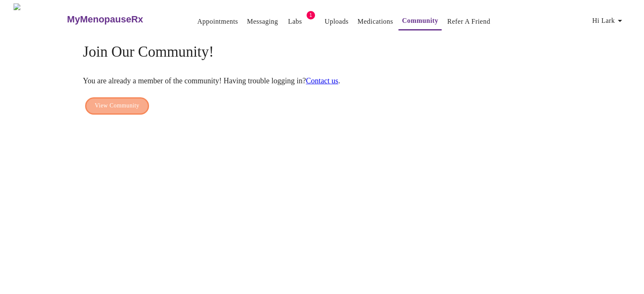 The width and height of the screenshot is (644, 294). What do you see at coordinates (609, 21) in the screenshot?
I see `button: Hi Lark` at bounding box center [609, 21].